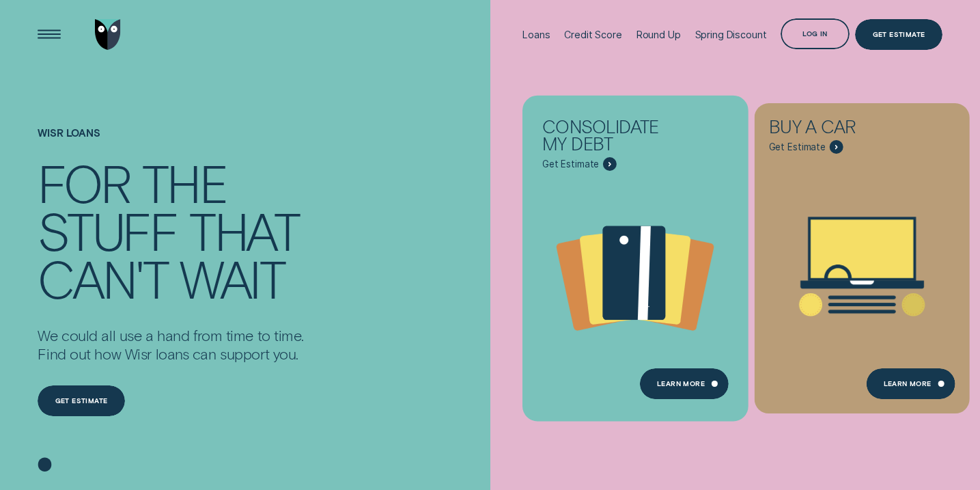 The width and height of the screenshot is (980, 490). I want to click on div: the, so click(184, 183).